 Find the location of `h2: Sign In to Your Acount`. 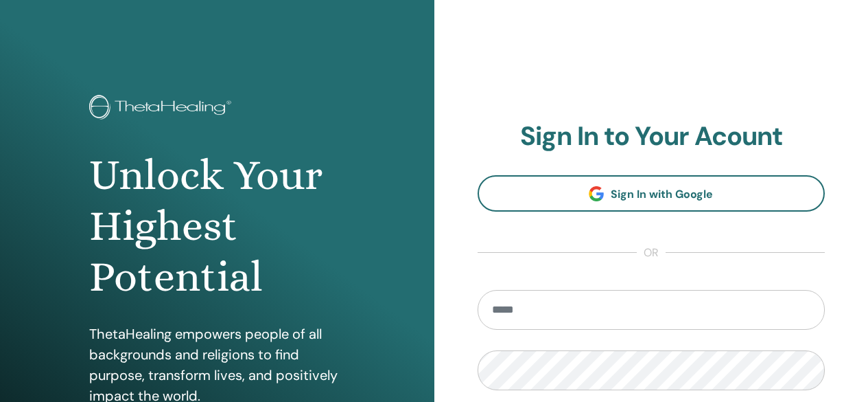

h2: Sign In to Your Acount is located at coordinates (651, 137).